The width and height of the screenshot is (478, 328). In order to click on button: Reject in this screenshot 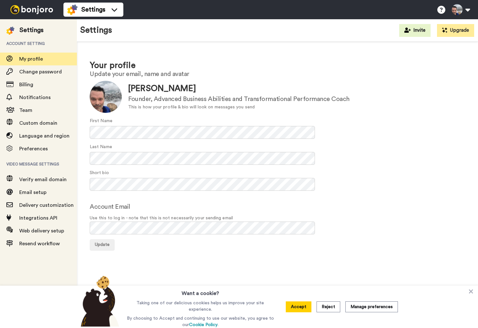, I will do `click(329, 307)`.